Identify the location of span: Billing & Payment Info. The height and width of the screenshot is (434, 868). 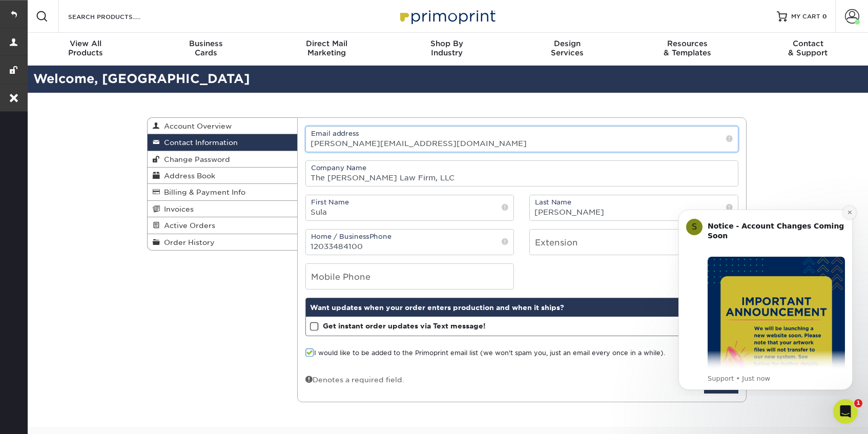
(203, 192).